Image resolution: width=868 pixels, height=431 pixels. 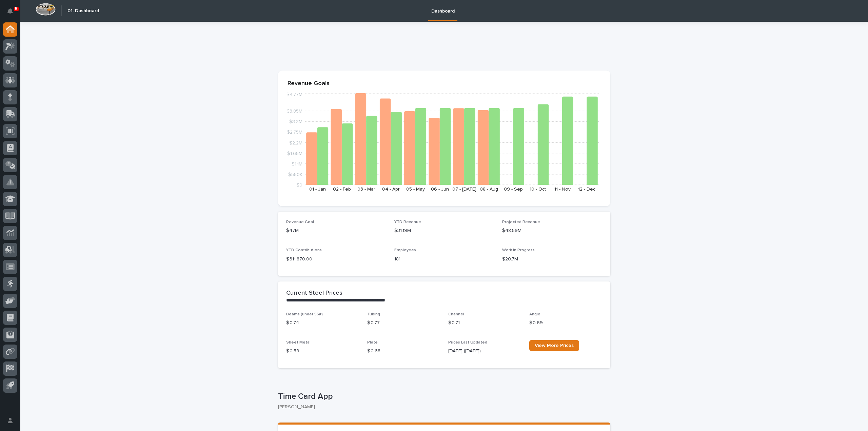 What do you see at coordinates (16, 9) in the screenshot?
I see `p: 5` at bounding box center [16, 9].